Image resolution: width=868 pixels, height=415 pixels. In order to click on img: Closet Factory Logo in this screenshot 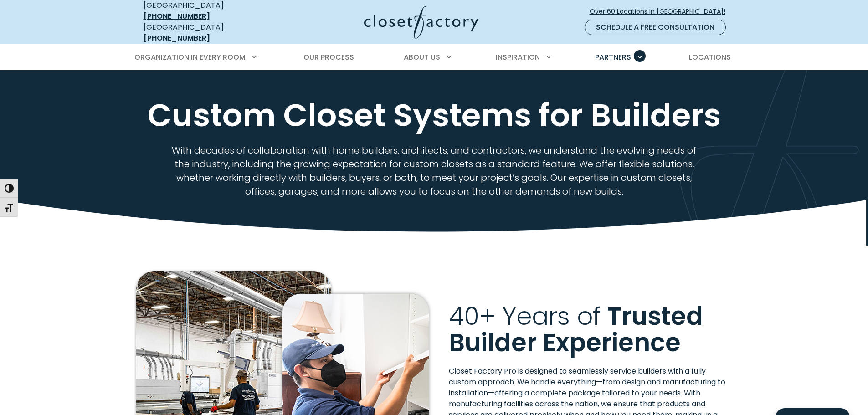, I will do `click(421, 22)`.